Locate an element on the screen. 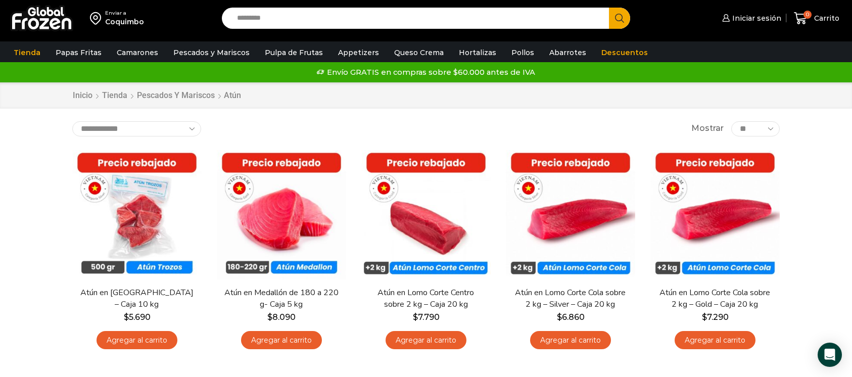  div: Enviar a is located at coordinates (124, 13).